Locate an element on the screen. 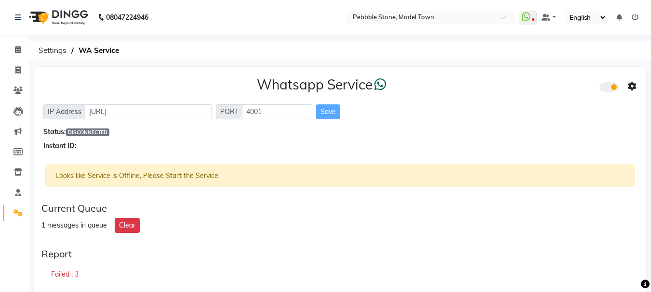 Image resolution: width=651 pixels, height=292 pixels. button: Clear is located at coordinates (127, 225).